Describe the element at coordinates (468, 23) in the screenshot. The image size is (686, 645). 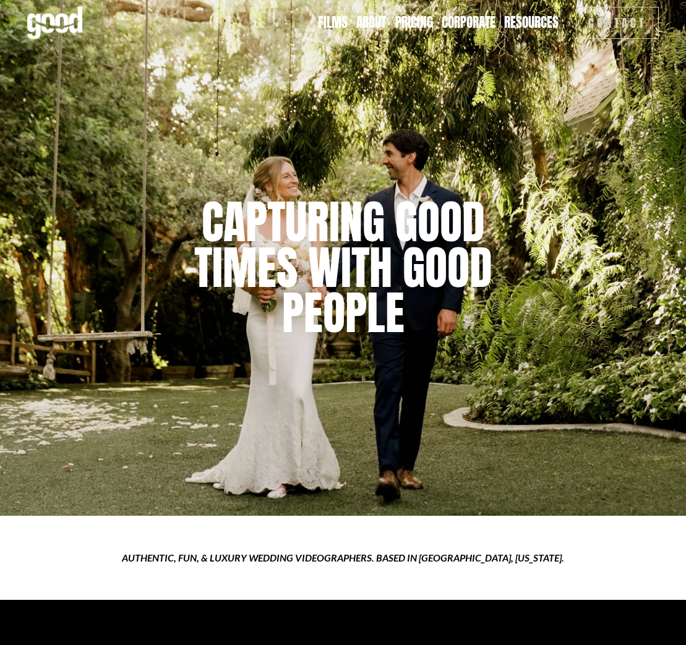
I see `a: Corporate` at that location.